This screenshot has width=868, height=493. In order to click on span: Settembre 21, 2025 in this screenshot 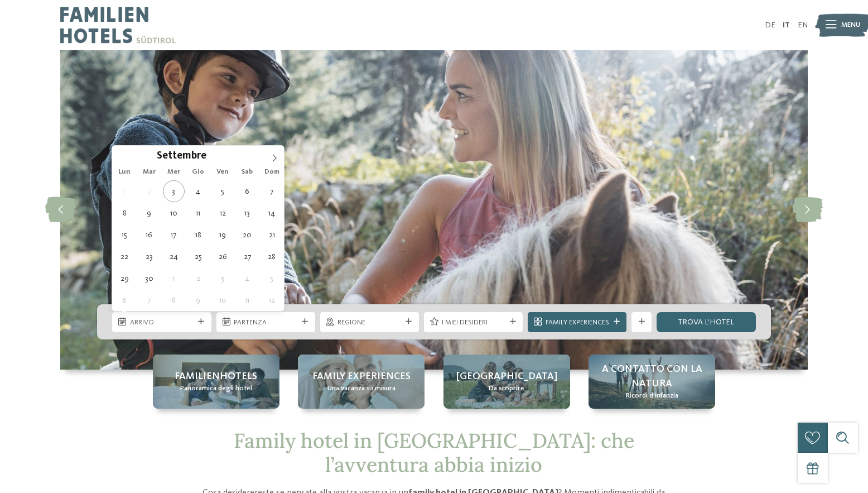, I will do `click(272, 234)`.